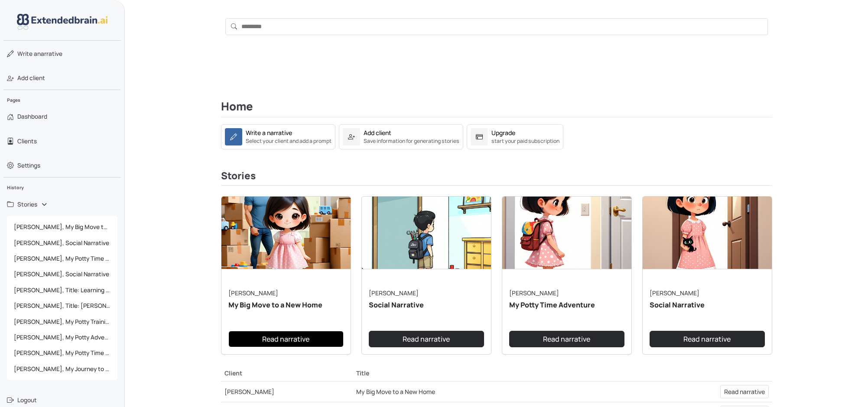 This screenshot has width=868, height=407. I want to click on small: start your paid subscription, so click(525, 141).